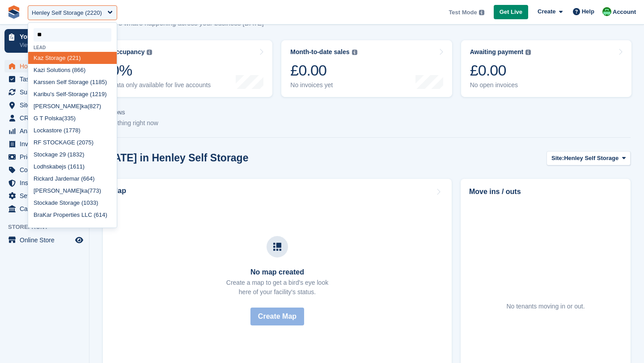 The image size is (644, 363). I want to click on a: Get Live, so click(511, 12).